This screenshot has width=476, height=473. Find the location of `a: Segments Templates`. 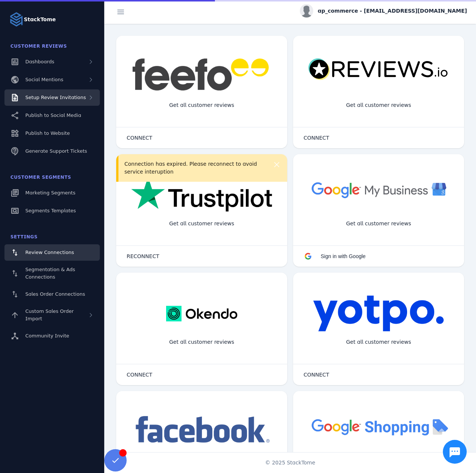

a: Segments Templates is located at coordinates (52, 211).